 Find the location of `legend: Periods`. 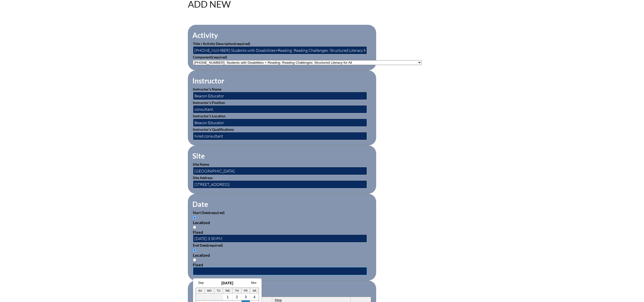

legend: Periods is located at coordinates (204, 291).